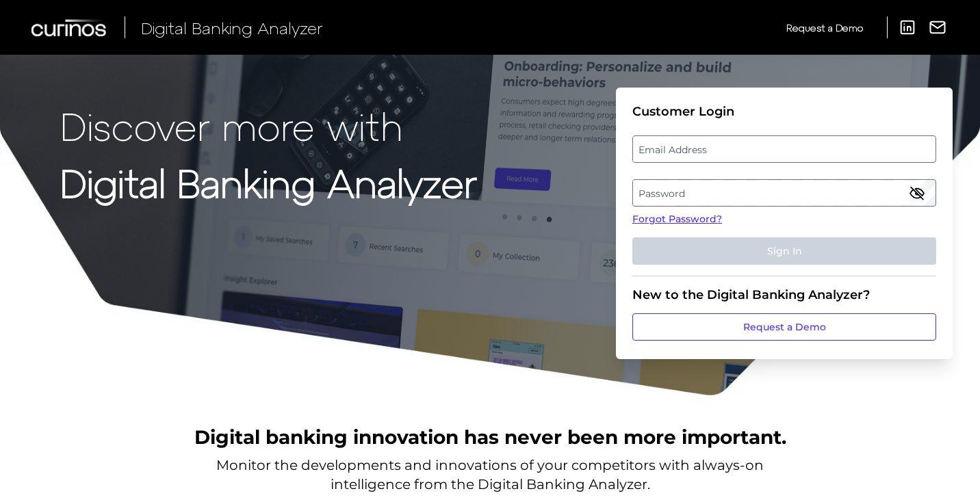  I want to click on a: Forgot Password?, so click(784, 219).